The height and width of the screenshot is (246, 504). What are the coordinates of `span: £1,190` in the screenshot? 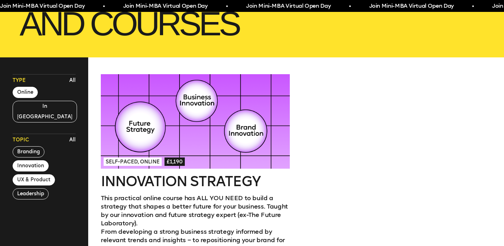 It's located at (175, 162).